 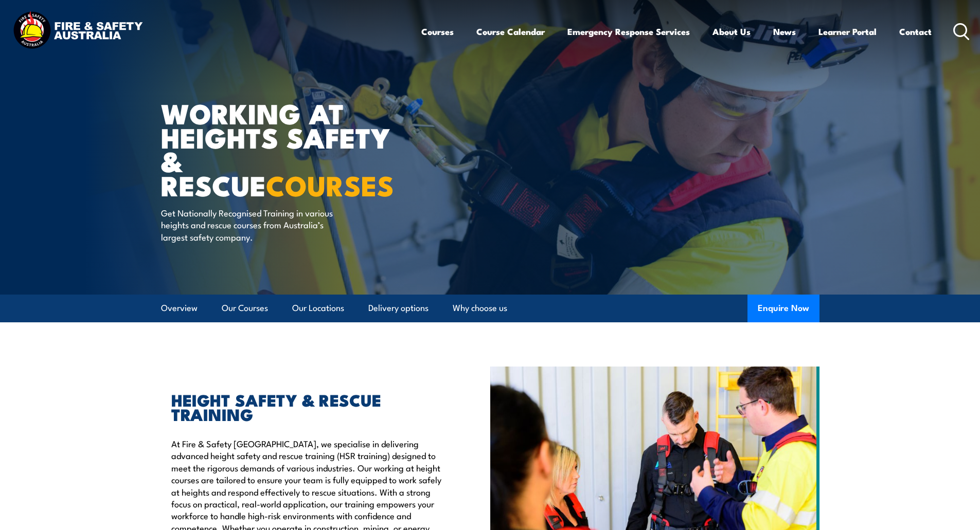 What do you see at coordinates (307, 407) in the screenshot?
I see `h2: HEIGHT SAFETY & RESCUE TRAINING` at bounding box center [307, 407].